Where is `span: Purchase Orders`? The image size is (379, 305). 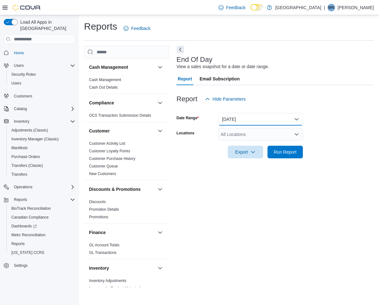
span: Purchase Orders is located at coordinates (26, 157).